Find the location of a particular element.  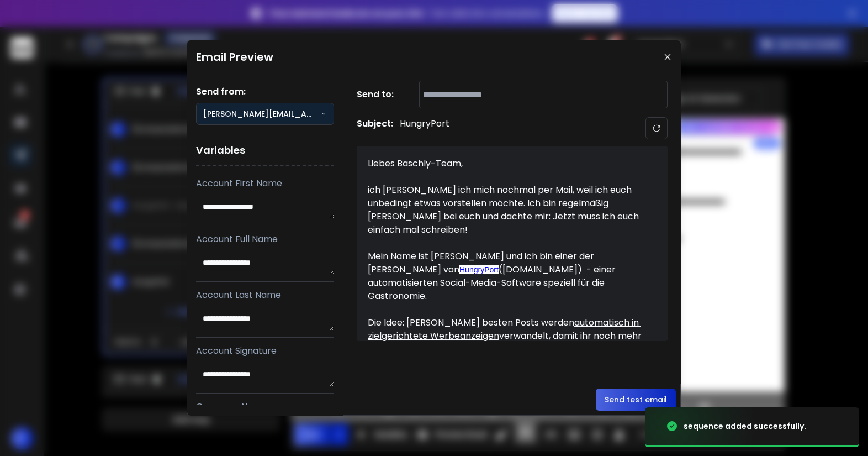

h1: Variables is located at coordinates (265, 151).